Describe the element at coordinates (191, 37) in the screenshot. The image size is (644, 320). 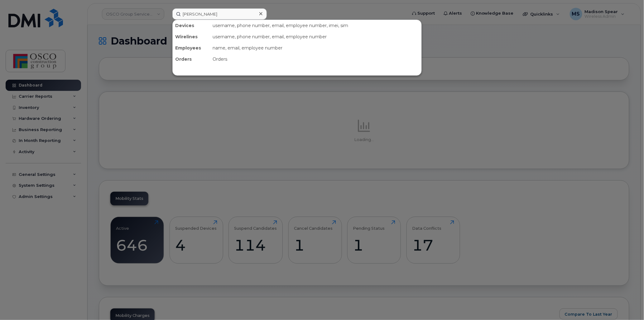
I see `div: Wirelines` at that location.